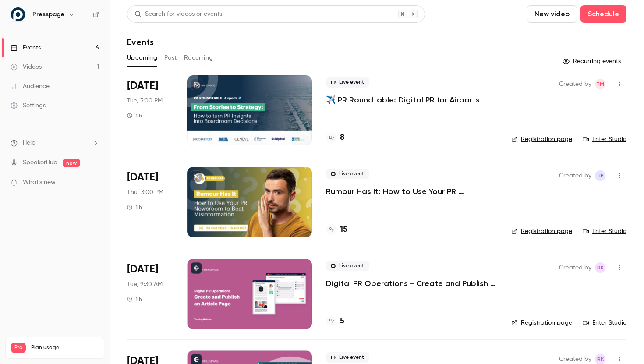 Image resolution: width=644 pixels, height=364 pixels. I want to click on span: new, so click(71, 163).